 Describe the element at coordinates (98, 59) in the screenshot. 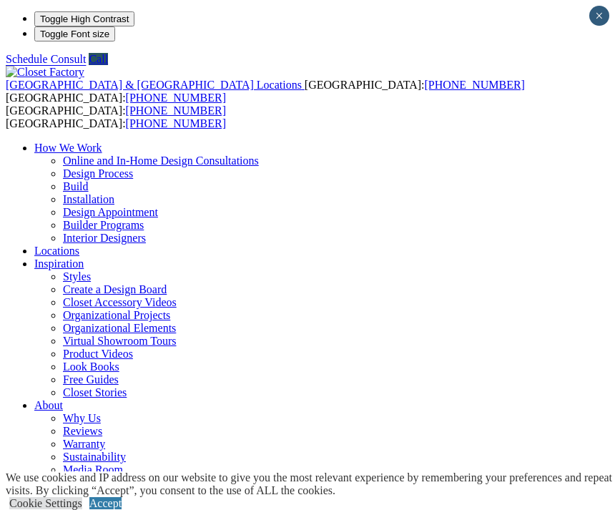

I see `a: Call` at that location.